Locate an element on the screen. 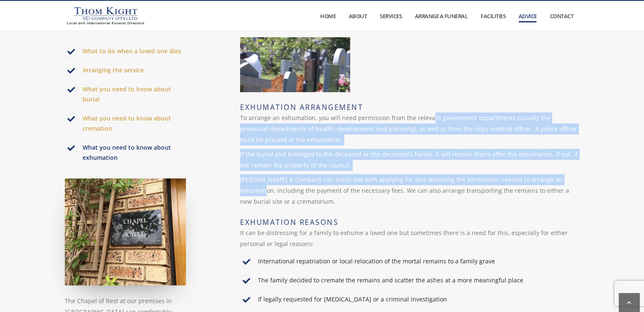  li: The family decided to cremate the remains and scatter the ashes at a more meaningful place is located at coordinates (409, 279).